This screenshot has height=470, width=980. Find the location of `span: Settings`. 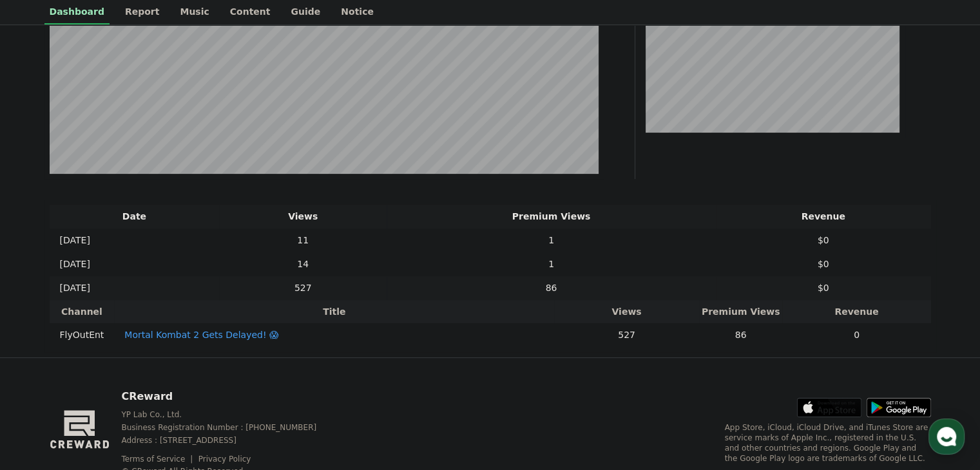

span: Settings is located at coordinates (206, 387).